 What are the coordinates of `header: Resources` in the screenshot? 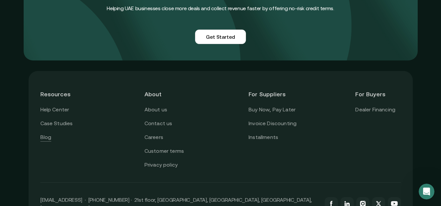 It's located at (63, 94).